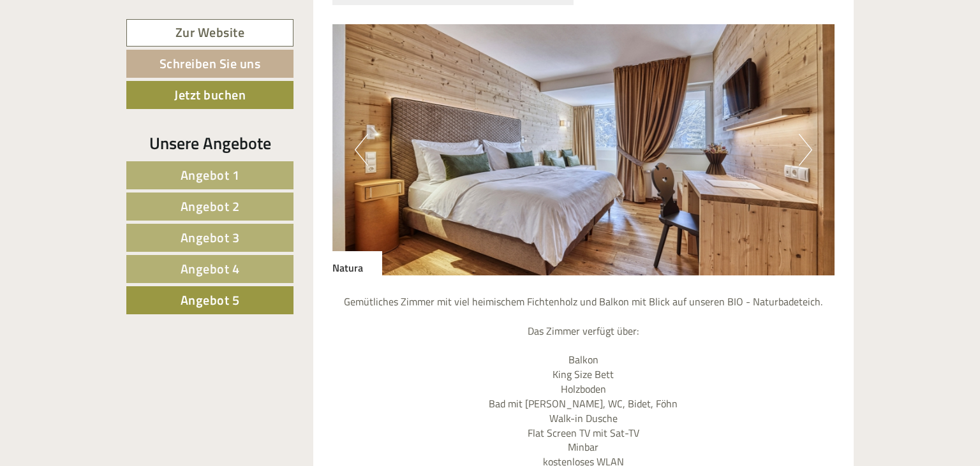 The width and height of the screenshot is (980, 466). Describe the element at coordinates (806, 150) in the screenshot. I see `button: Next` at that location.